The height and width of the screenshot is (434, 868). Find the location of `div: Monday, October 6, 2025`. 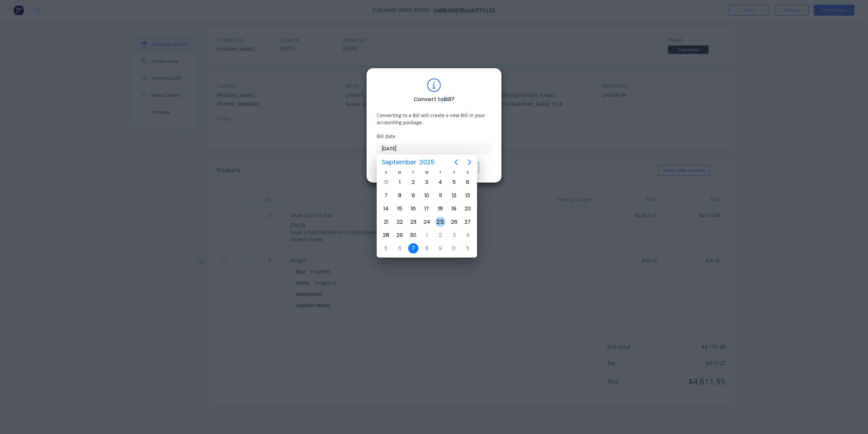

div: Monday, October 6, 2025 is located at coordinates (400, 248).